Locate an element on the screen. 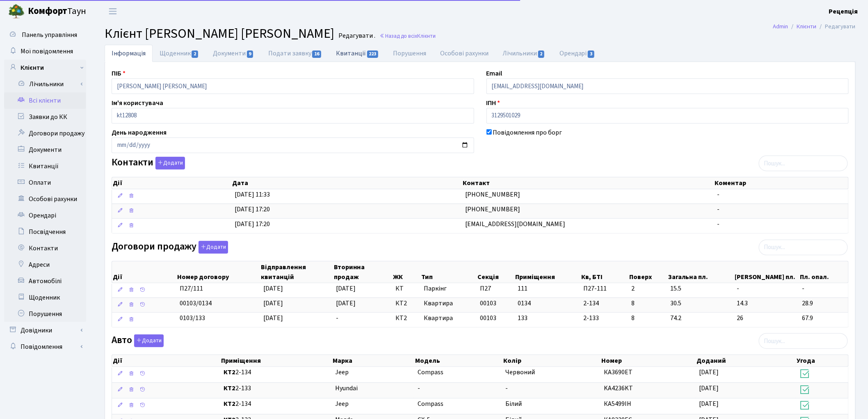 The height and width of the screenshot is (419, 868). button: Контакти is located at coordinates (170, 163).